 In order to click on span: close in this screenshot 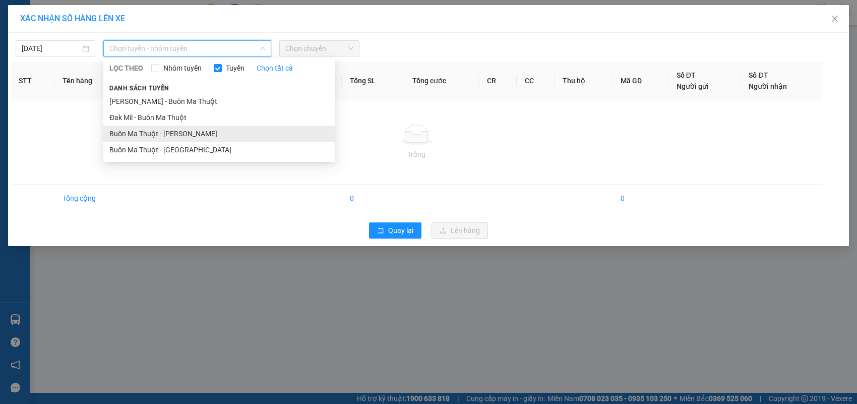, I will do `click(835, 19)`.